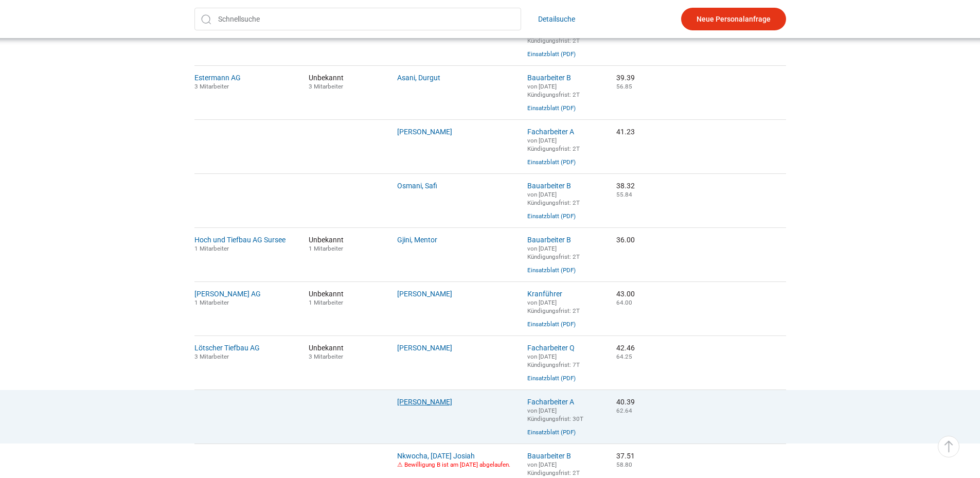  I want to click on input: Schnellsuche, so click(358, 19).